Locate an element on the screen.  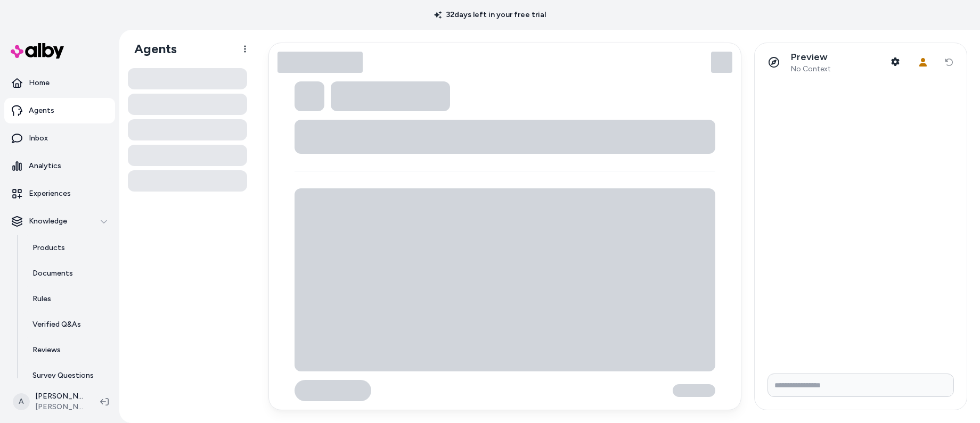
p: Documents is located at coordinates (53, 274).